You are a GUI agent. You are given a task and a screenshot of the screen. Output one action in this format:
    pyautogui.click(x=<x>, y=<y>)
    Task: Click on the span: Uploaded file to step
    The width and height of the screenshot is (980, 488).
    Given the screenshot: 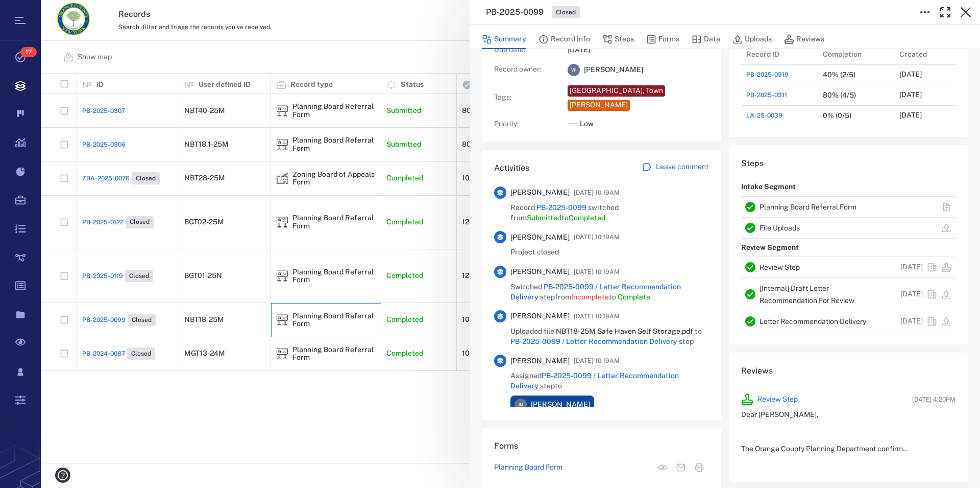 What is the action you would take?
    pyautogui.click(x=610, y=336)
    